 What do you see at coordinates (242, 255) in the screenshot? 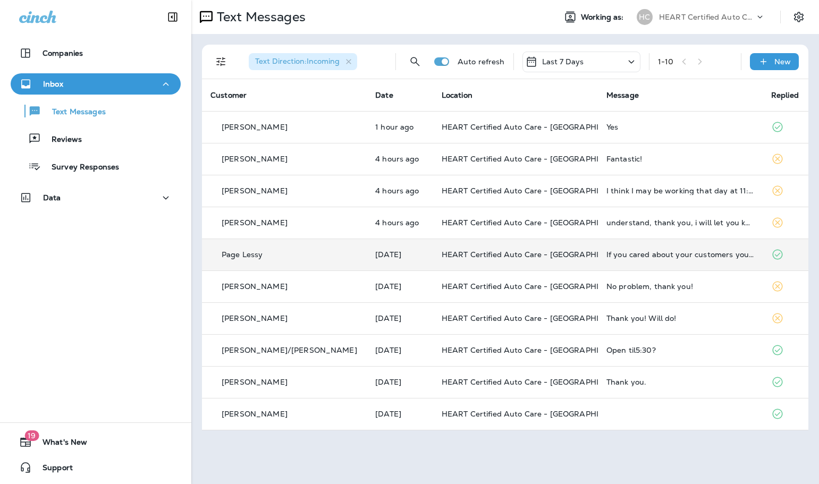
I see `p: Page Lessy` at bounding box center [242, 255].